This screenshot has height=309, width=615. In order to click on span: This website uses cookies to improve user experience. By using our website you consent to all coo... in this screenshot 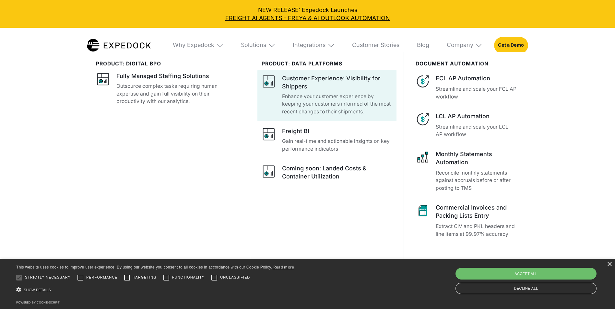, I will do `click(144, 268)`.